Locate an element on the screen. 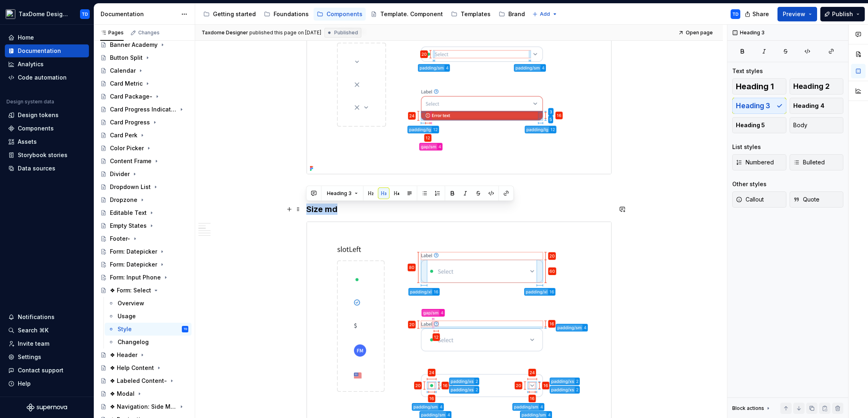  a: Footer- is located at coordinates (145, 239).